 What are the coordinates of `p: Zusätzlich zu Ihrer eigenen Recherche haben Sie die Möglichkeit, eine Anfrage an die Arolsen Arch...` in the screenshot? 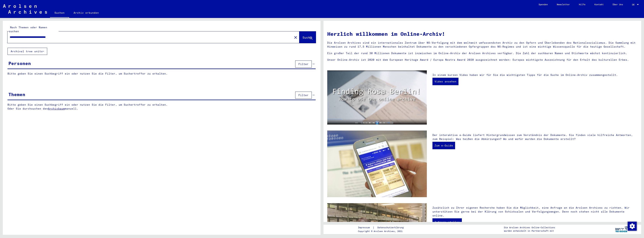 It's located at (535, 211).